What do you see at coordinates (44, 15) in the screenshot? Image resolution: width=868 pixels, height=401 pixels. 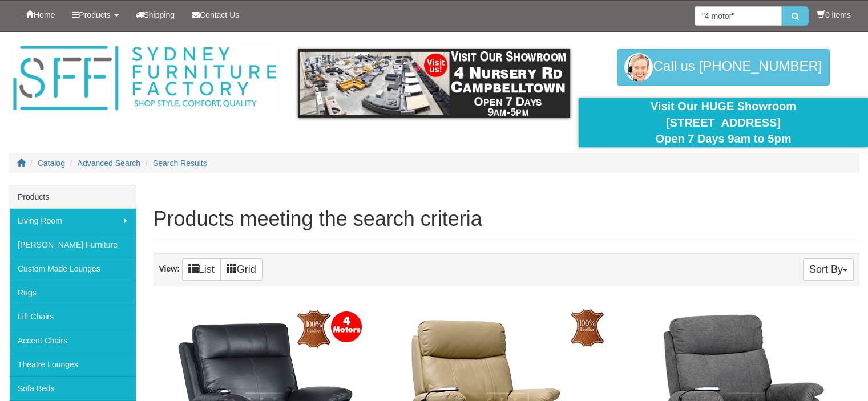 I see `span: Home` at bounding box center [44, 15].